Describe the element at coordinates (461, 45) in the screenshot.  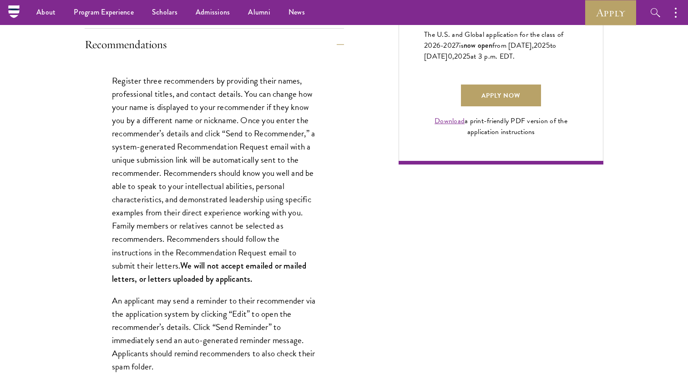
I see `span: is` at that location.